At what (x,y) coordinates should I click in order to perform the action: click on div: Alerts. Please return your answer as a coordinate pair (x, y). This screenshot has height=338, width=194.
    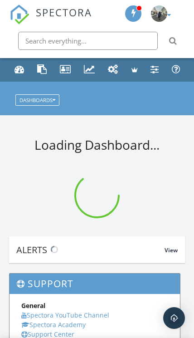
    Looking at the image, I should click on (90, 249).